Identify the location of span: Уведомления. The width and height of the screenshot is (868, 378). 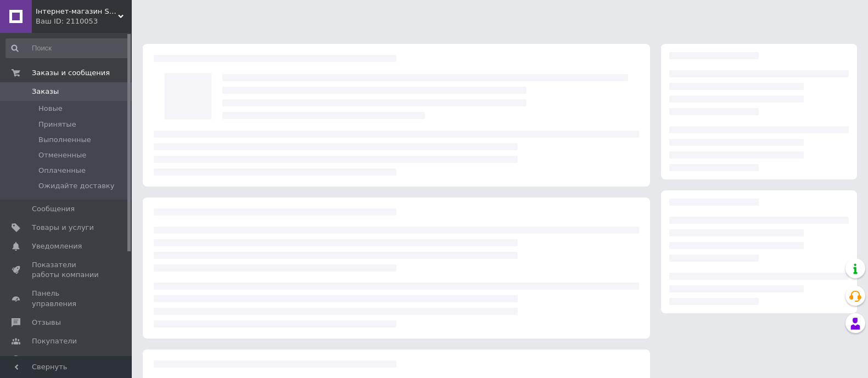
(57, 246).